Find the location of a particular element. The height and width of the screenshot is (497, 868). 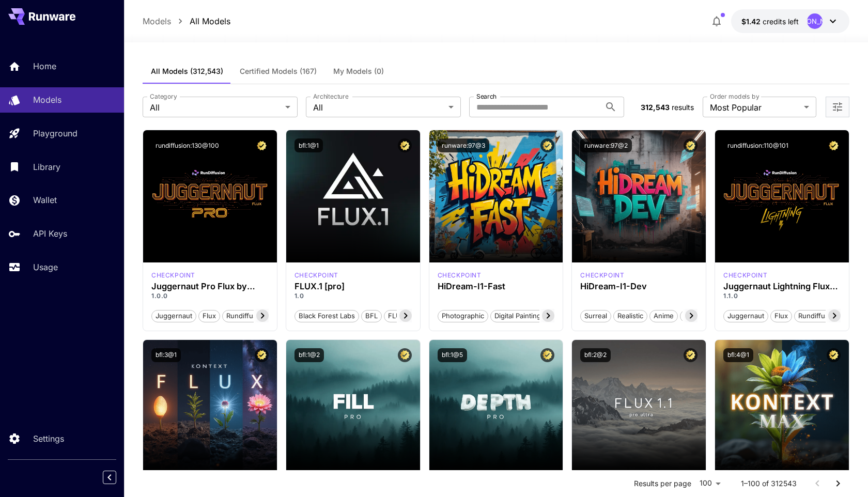

div: fluxpro is located at coordinates (316, 275).